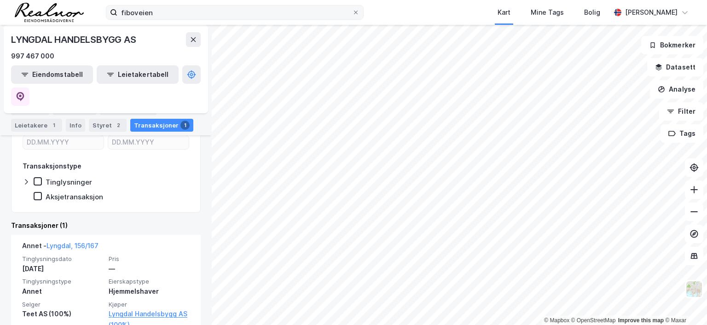  What do you see at coordinates (684, 303) in the screenshot?
I see `div: Kontrollprogram for chat` at bounding box center [684, 303].